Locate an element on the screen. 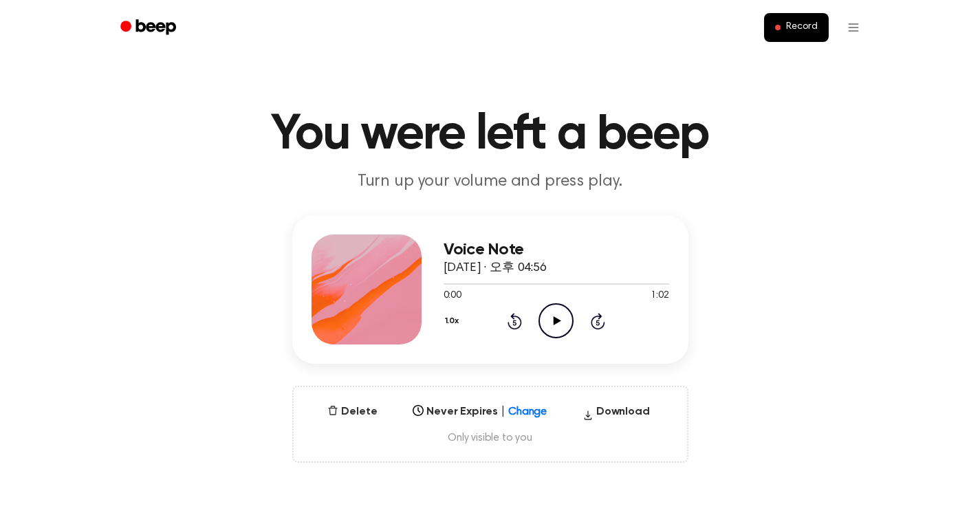  h1: You were left a beep is located at coordinates (490, 135).